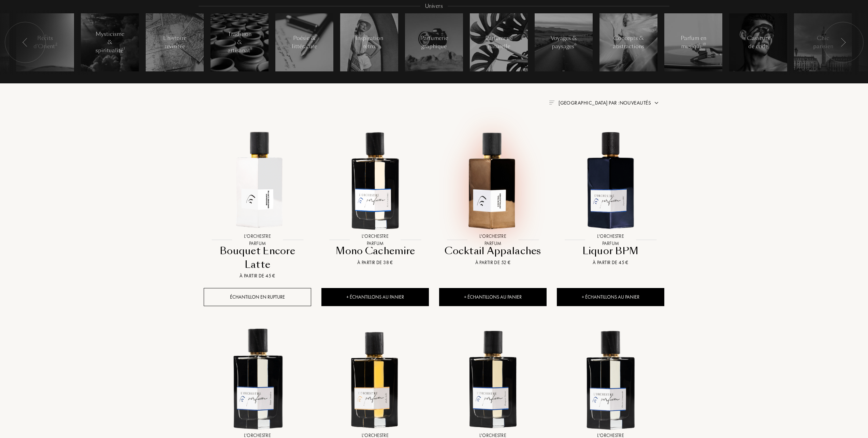 This screenshot has width=868, height=438. Describe the element at coordinates (258, 180) in the screenshot. I see `img: Bouquet Encore Latte L'Orchestre Parfum` at that location.